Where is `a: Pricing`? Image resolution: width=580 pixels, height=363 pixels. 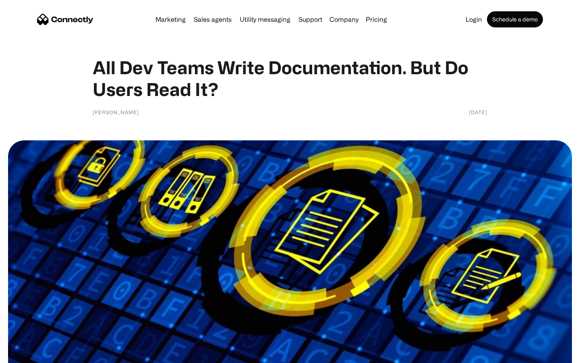
a: Pricing is located at coordinates (376, 19).